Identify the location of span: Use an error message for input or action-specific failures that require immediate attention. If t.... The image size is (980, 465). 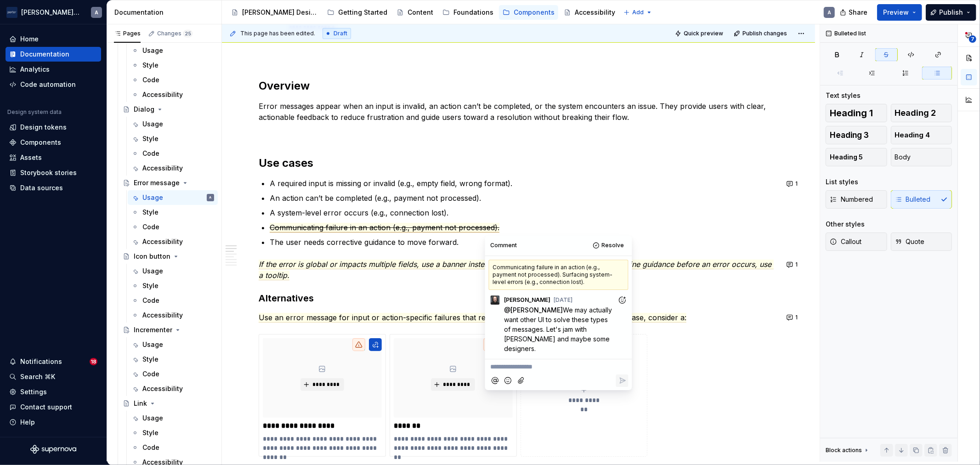
(472, 317).